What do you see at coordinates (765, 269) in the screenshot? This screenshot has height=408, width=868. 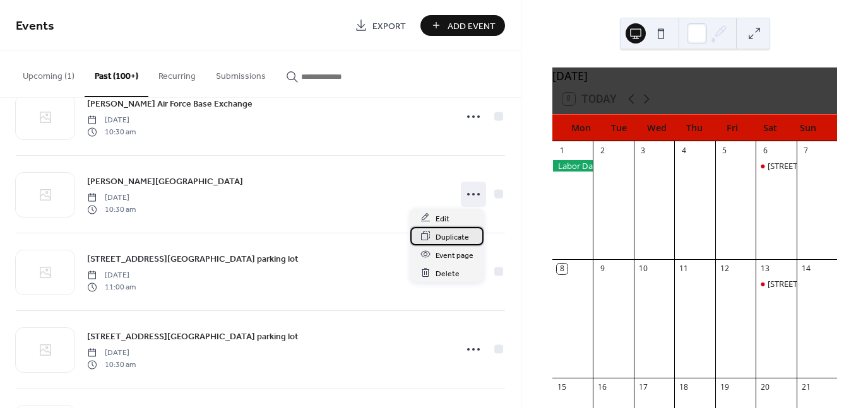 I see `div: 13` at bounding box center [765, 269].